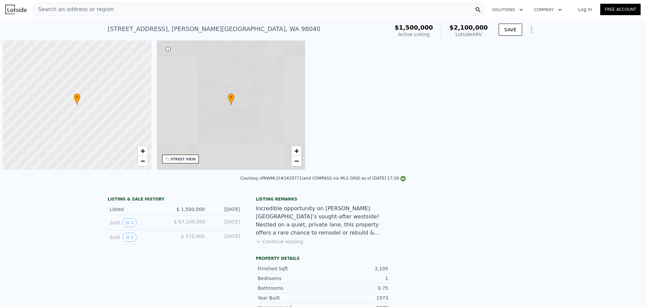  What do you see at coordinates (175, 200) in the screenshot?
I see `div: LISTING & SALE HISTORY` at bounding box center [175, 200].